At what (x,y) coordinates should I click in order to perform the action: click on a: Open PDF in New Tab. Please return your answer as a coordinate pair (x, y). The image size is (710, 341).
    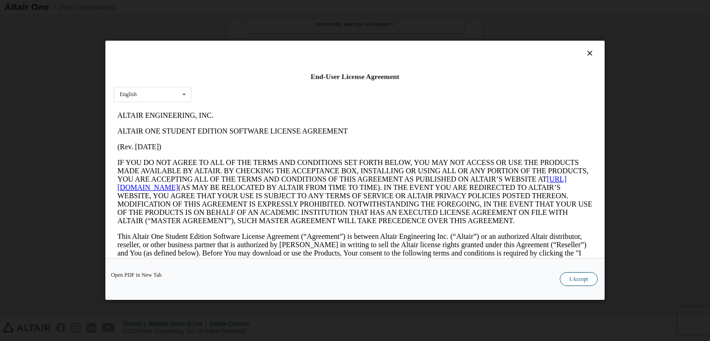
    Looking at the image, I should click on (136, 275).